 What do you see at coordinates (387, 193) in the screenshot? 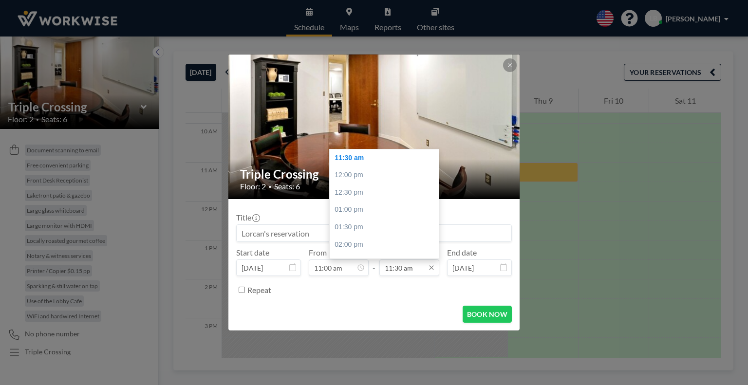
I see `div: 12:30 pm` at bounding box center [387, 193].